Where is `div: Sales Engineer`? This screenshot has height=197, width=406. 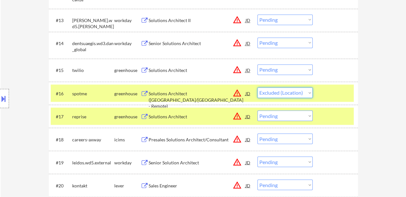 div: Sales Engineer is located at coordinates (197, 186).